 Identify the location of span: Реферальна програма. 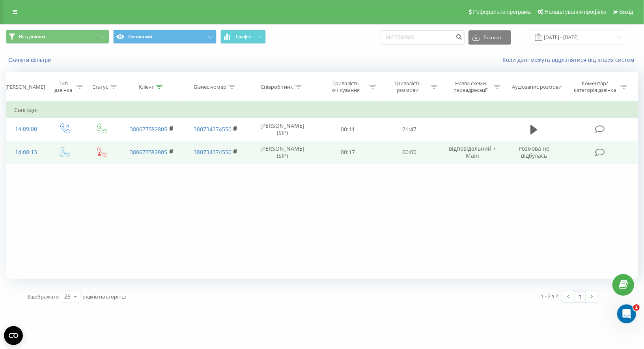
(502, 12).